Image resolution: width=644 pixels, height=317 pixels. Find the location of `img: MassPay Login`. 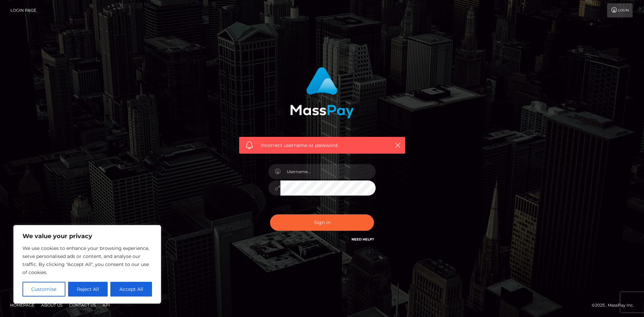

img: MassPay Login is located at coordinates (322, 93).